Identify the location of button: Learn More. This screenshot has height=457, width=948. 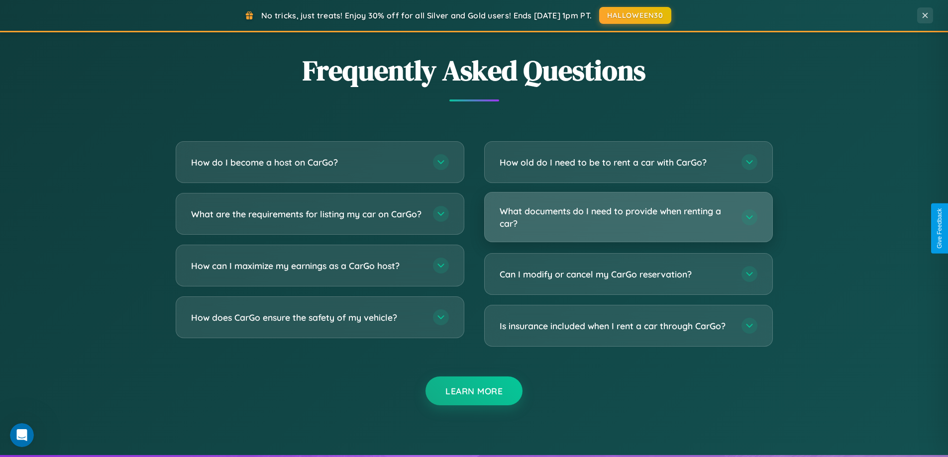
(474, 391).